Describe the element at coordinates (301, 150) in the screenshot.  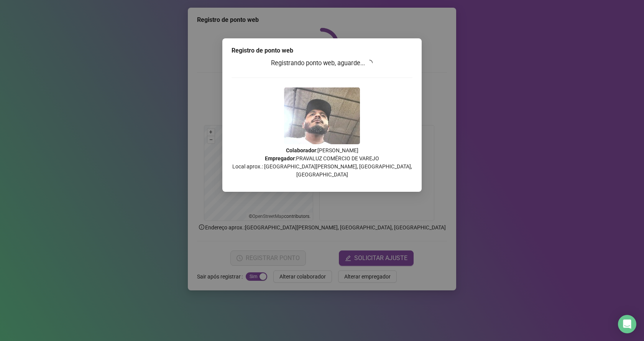
I see `strong: Colaborador` at that location.